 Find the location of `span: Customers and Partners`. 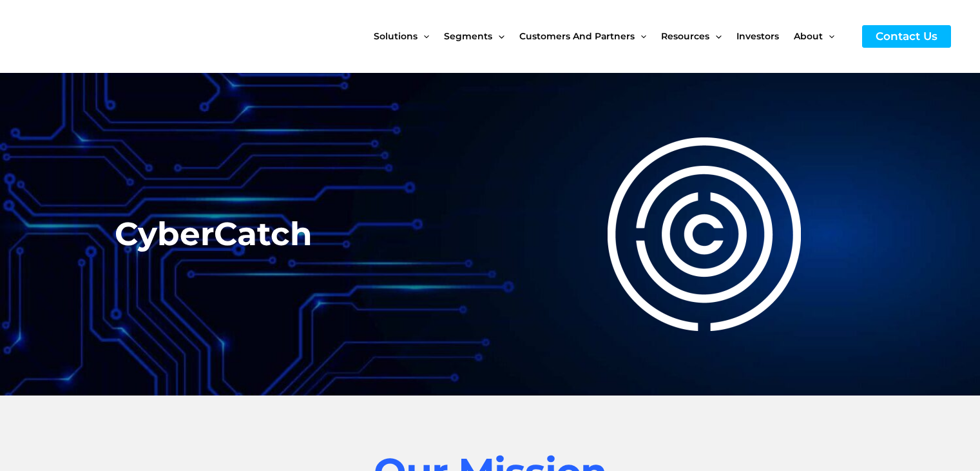

span: Customers and Partners is located at coordinates (576, 36).